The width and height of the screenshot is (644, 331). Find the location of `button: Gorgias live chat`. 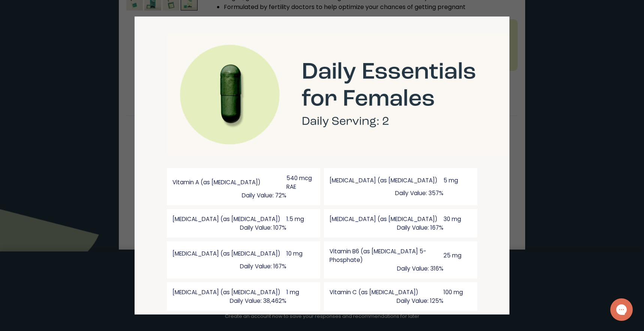

button: Gorgias live chat is located at coordinates (15, 14).